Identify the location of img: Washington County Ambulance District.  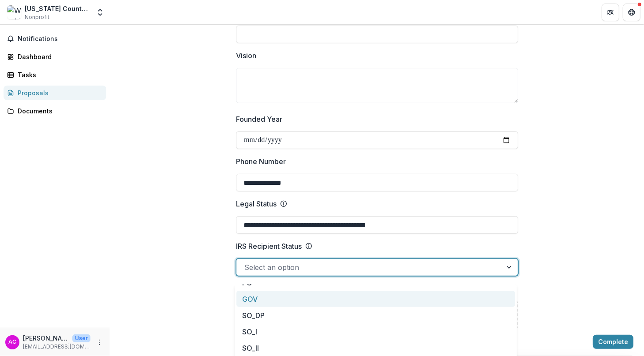
(14, 12).